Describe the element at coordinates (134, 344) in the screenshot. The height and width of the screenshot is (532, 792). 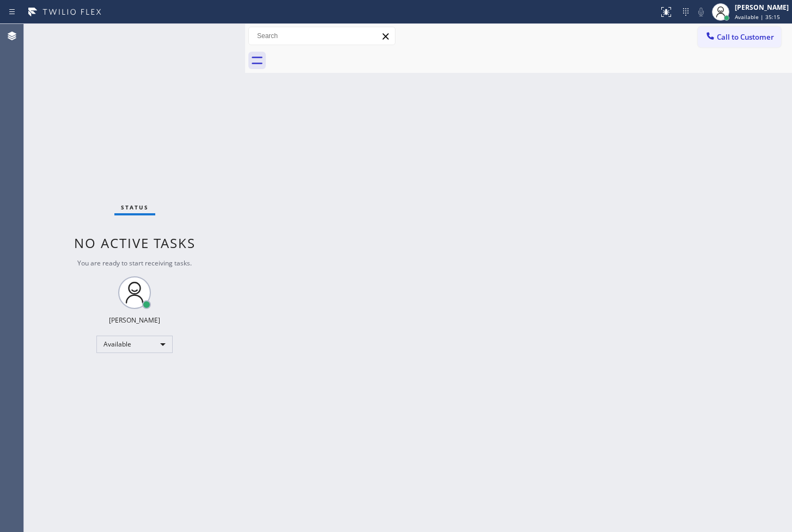
I see `div: Available` at that location.